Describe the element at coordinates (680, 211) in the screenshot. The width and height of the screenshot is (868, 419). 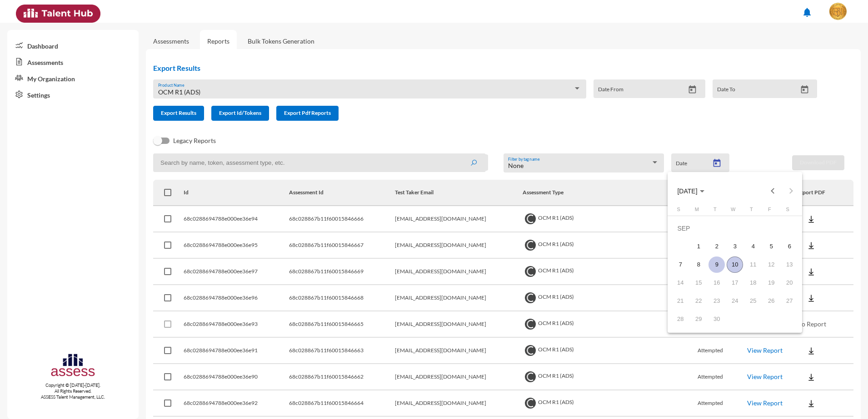
I see `th: Sunday` at that location.